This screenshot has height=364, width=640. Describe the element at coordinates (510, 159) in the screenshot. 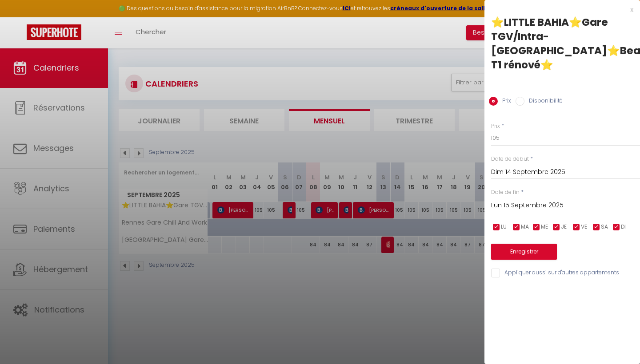

I see `label: Date de début` at that location.